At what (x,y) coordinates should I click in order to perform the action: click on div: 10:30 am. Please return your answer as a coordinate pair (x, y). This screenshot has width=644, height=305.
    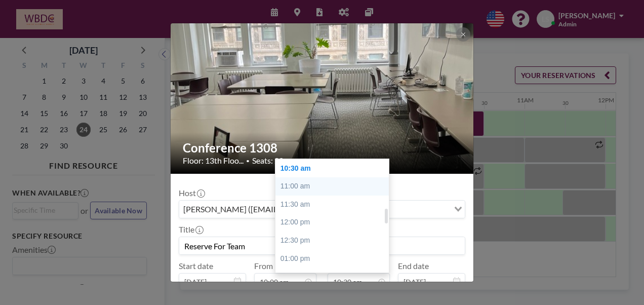
    Looking at the image, I should click on (335, 169).